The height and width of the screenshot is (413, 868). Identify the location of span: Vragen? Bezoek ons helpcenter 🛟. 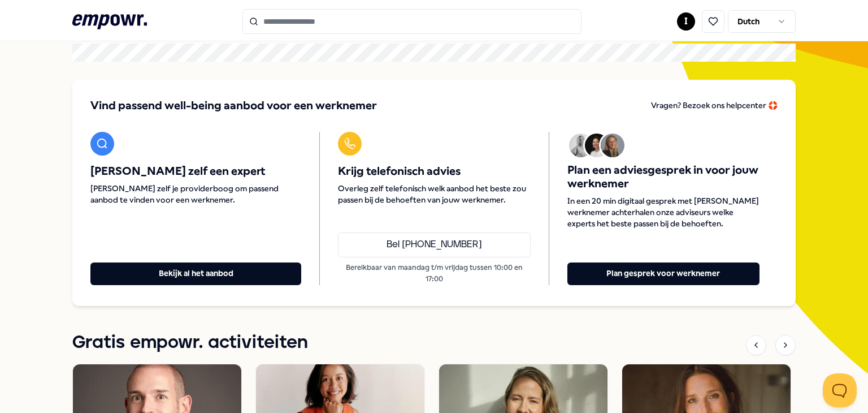
(715, 105).